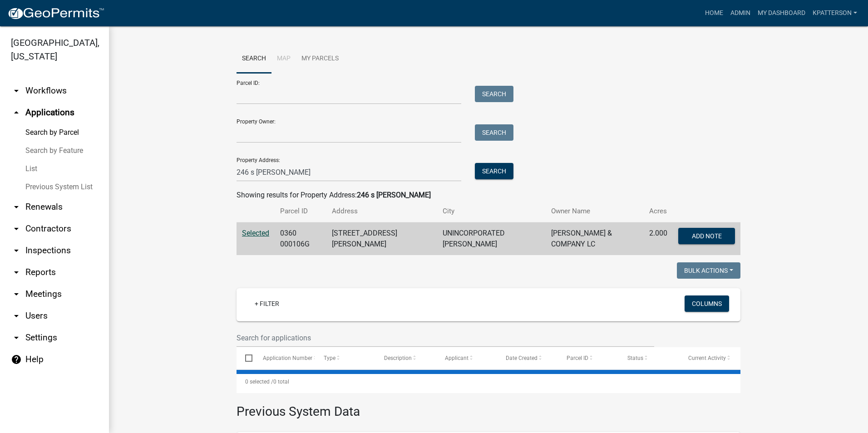 The image size is (868, 433). What do you see at coordinates (330, 358) in the screenshot?
I see `span: Type` at bounding box center [330, 358].